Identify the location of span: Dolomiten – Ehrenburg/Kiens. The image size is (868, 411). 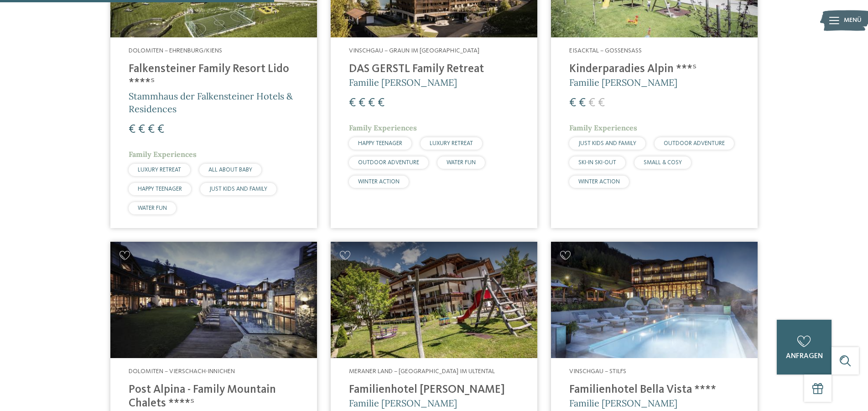
(175, 51).